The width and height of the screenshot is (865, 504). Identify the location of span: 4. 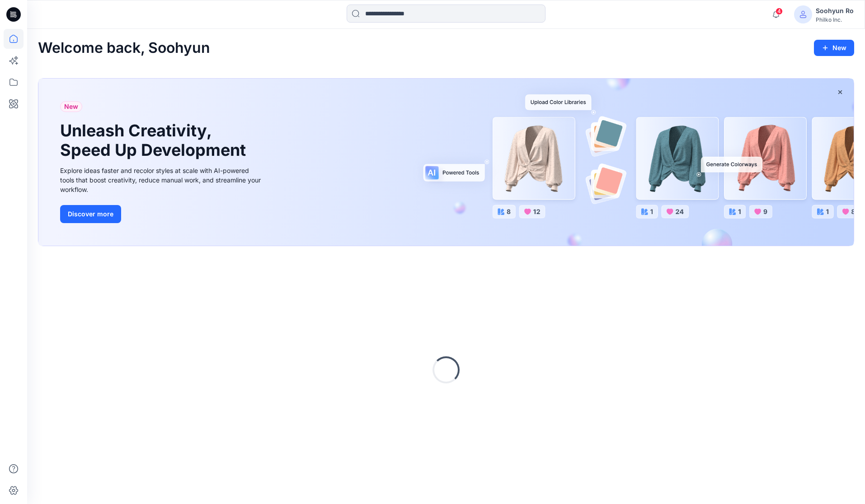
(779, 12).